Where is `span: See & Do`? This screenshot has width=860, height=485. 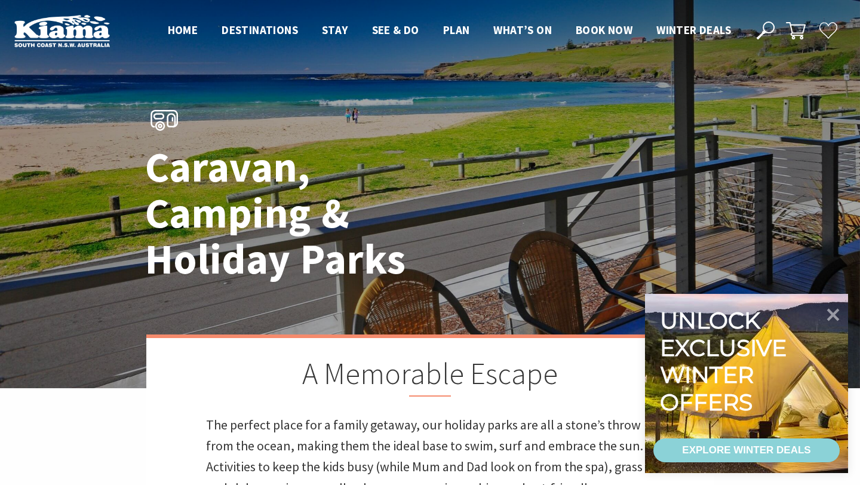 span: See & Do is located at coordinates (395, 30).